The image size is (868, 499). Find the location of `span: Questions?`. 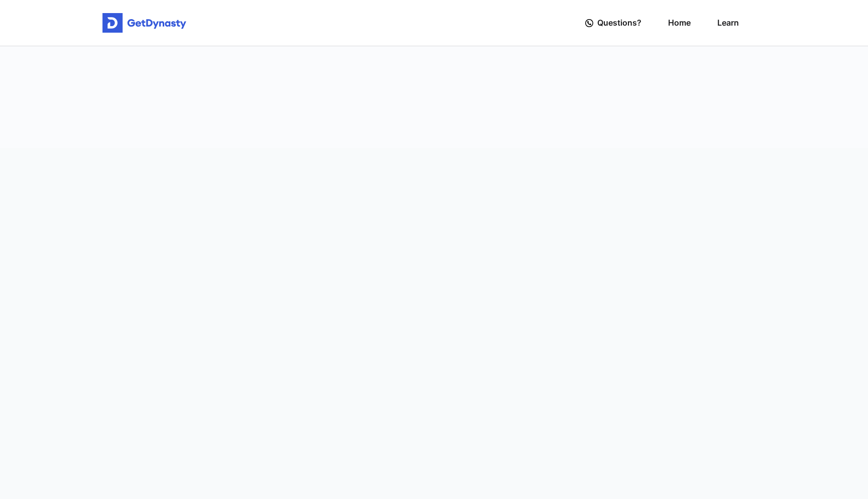

span: Questions? is located at coordinates (619, 22).